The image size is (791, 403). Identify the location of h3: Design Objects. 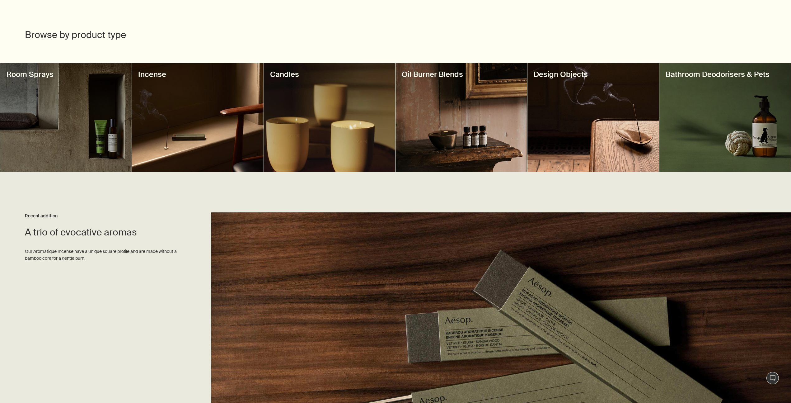
(593, 74).